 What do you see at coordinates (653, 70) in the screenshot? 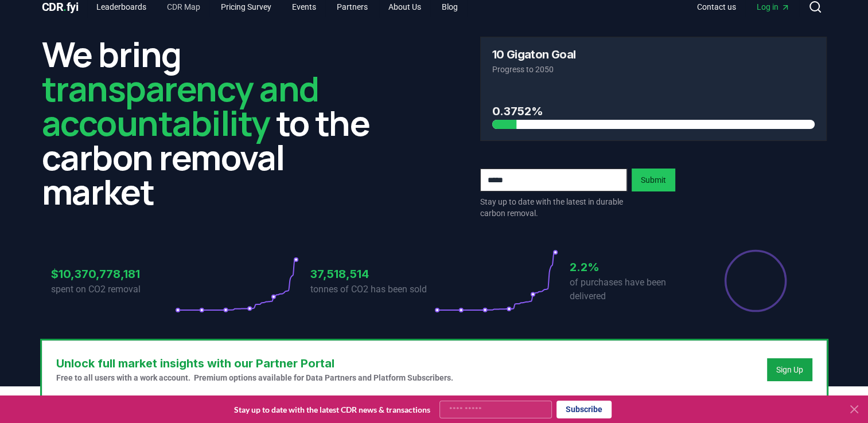
I see `p: Progress to 2050` at bounding box center [653, 70].